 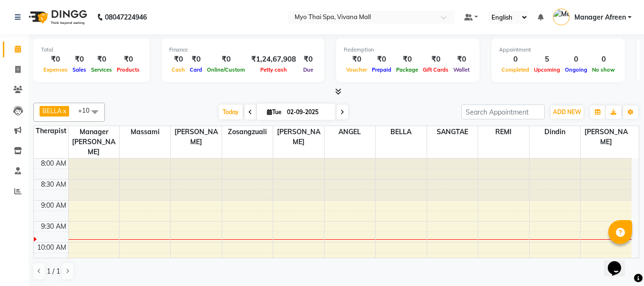 What do you see at coordinates (53, 205) in the screenshot?
I see `div: 9:00 AM` at bounding box center [53, 205].